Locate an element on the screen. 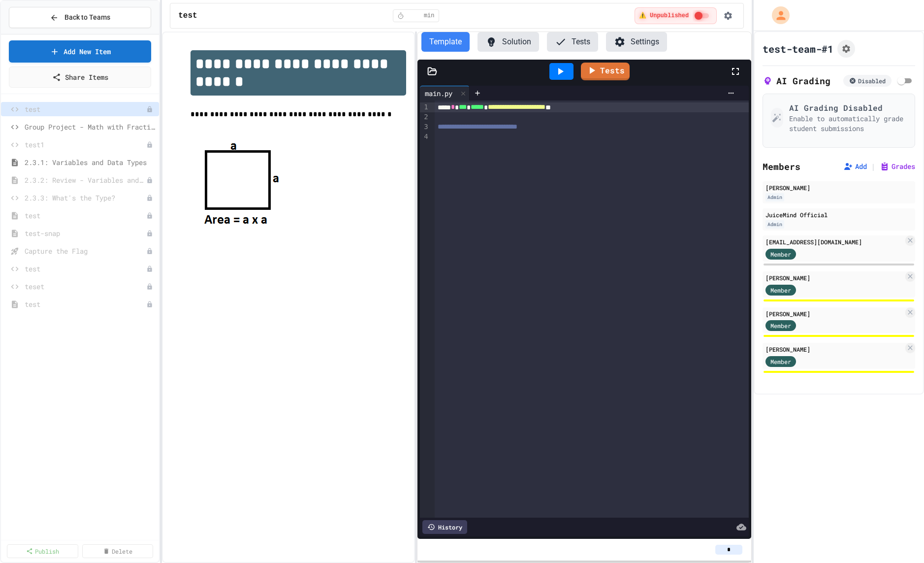 The image size is (924, 563). button: Back to Teams is located at coordinates (80, 18).